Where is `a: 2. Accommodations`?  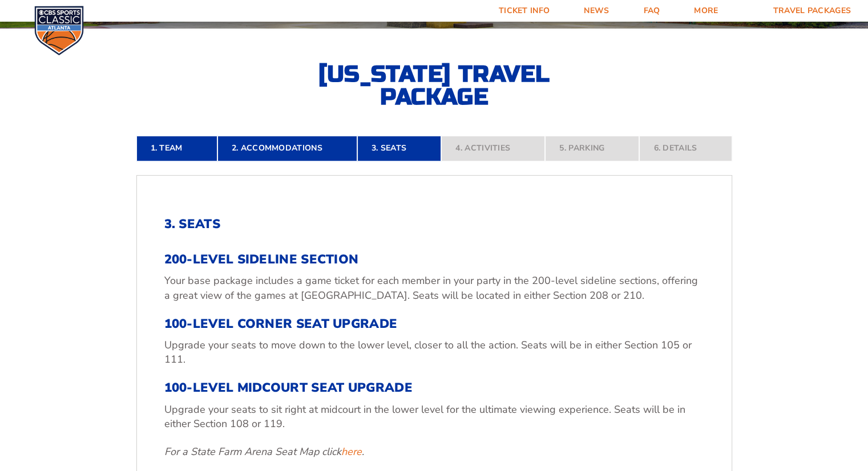
a: 2. Accommodations is located at coordinates (287, 149).